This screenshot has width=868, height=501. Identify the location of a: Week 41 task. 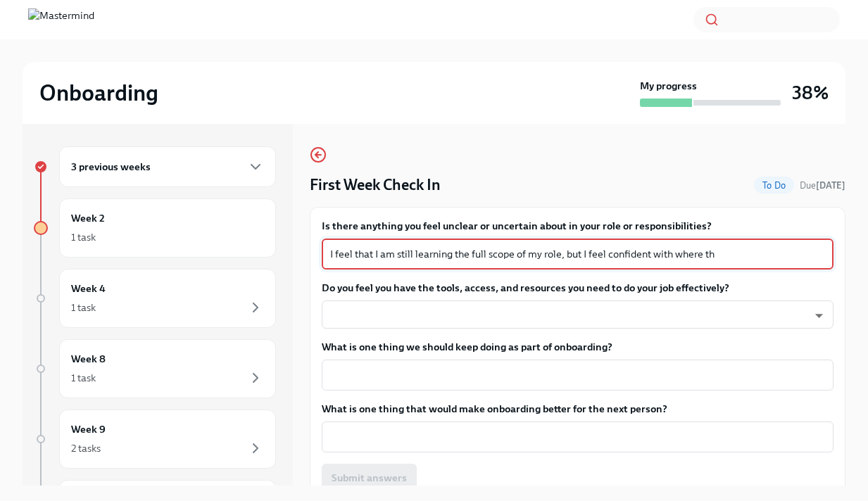
(155, 298).